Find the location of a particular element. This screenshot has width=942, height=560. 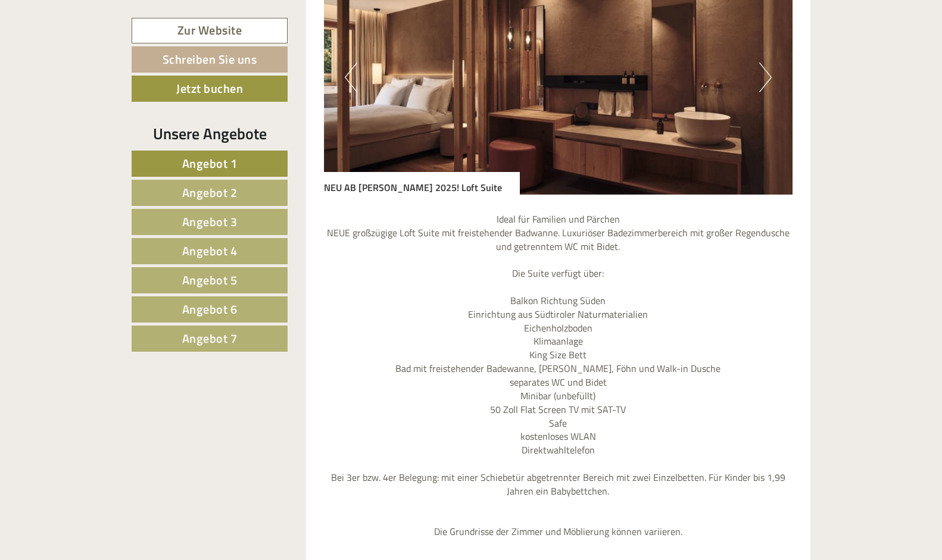

button: Next is located at coordinates (765, 78).